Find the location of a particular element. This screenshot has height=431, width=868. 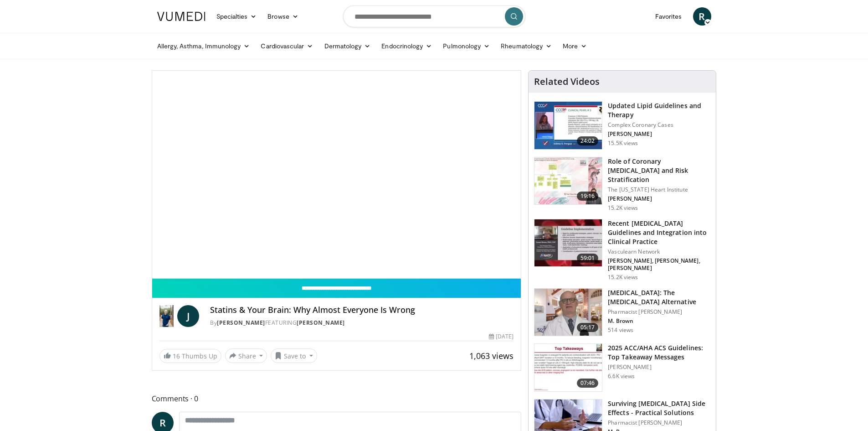

img: Dr. Jordan Rennicke is located at coordinates (167, 316).